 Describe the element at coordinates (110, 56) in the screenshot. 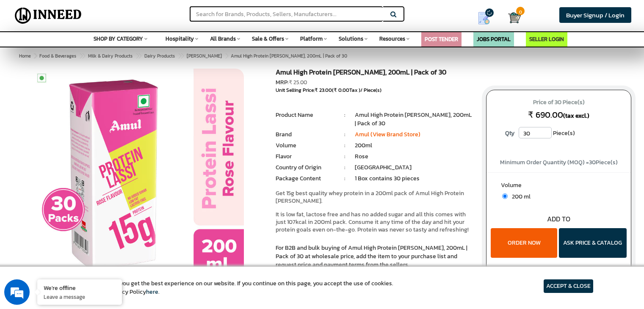

I see `span: Milk & Dairy Products` at that location.